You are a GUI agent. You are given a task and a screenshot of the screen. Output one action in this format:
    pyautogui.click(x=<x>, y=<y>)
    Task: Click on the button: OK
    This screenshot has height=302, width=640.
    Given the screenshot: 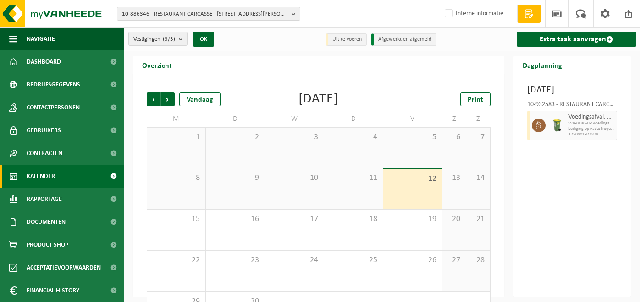 What is the action you would take?
    pyautogui.click(x=203, y=39)
    